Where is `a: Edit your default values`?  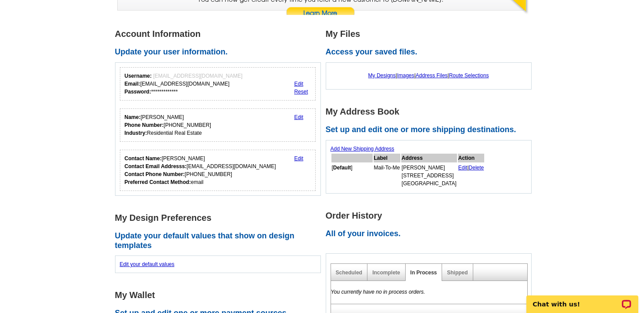 a: Edit your default values is located at coordinates (147, 264).